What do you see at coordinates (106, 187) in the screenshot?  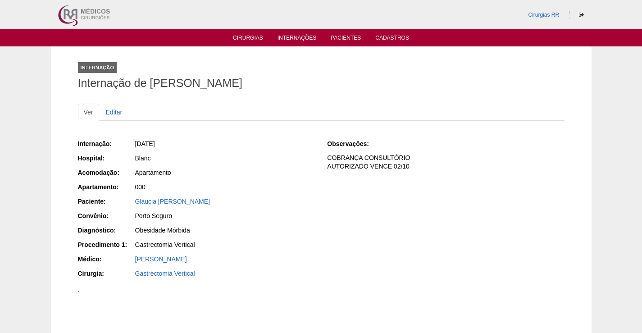 I see `div: Apartamento:` at bounding box center [106, 187].